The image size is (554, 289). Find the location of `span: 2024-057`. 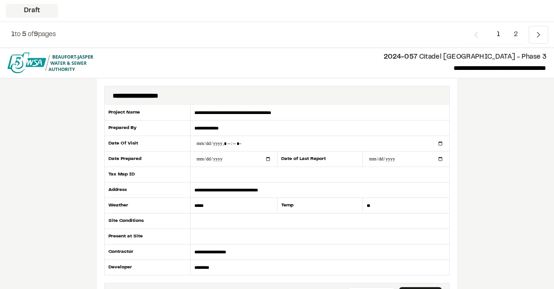

span: 2024-057 is located at coordinates (401, 57).